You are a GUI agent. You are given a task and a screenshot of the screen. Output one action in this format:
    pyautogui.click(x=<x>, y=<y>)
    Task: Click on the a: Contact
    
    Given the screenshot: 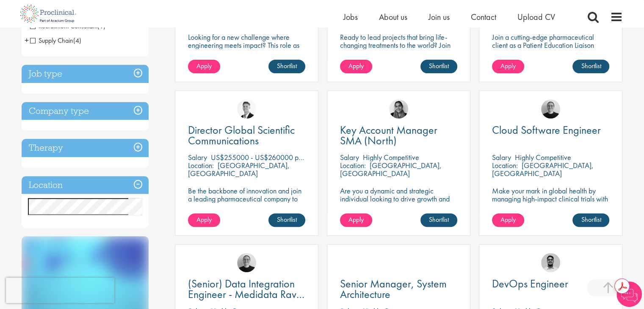 What is the action you would take?
    pyautogui.click(x=483, y=17)
    